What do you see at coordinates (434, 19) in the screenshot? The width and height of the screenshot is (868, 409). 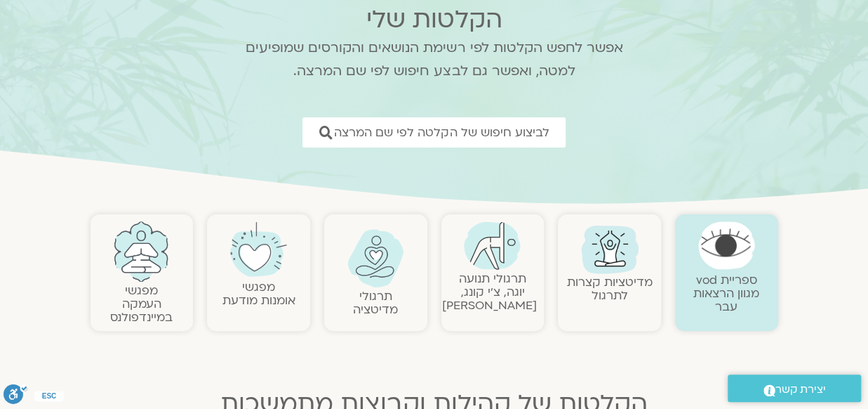 I see `h2: הקלטות שלי` at bounding box center [434, 19].